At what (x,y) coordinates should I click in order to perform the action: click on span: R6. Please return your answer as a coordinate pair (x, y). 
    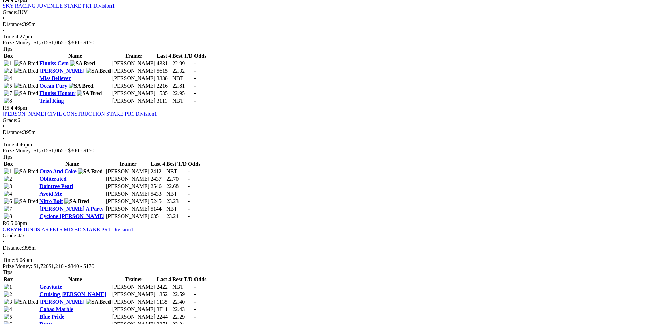
    Looking at the image, I should click on (6, 223).